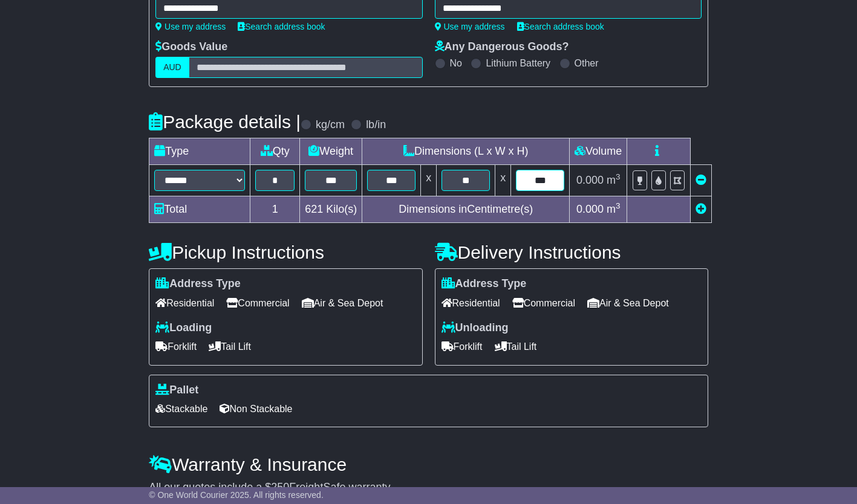  I want to click on span: © One World Courier 2025. All rights reserved., so click(236, 495).